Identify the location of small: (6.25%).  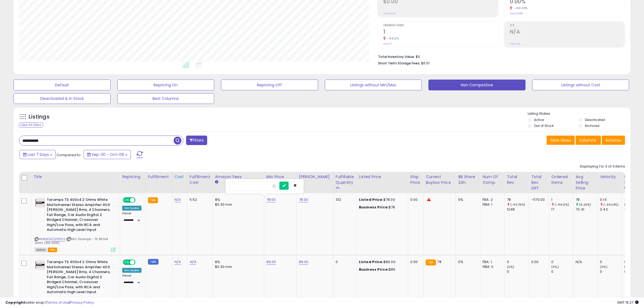
(585, 205).